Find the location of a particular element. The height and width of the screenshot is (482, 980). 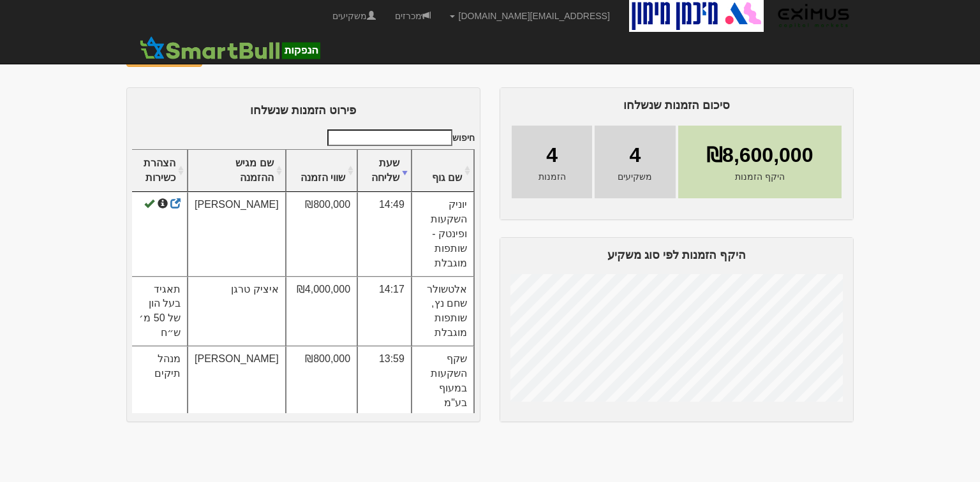

span: מנהל תיקים is located at coordinates (167, 366).